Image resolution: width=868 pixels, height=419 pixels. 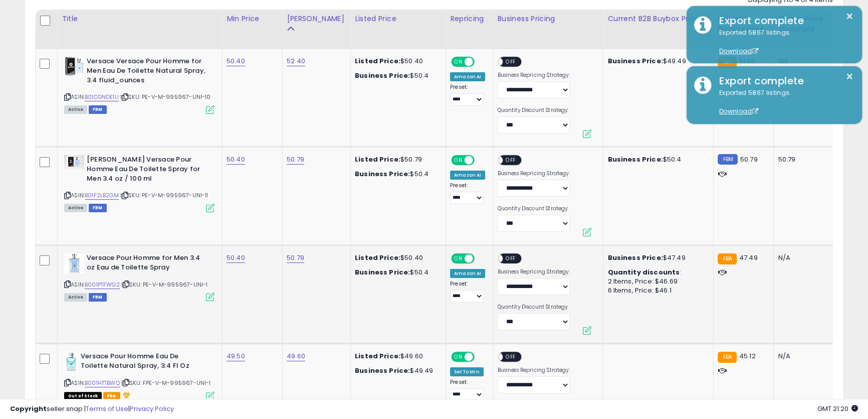 What do you see at coordinates (235, 356) in the screenshot?
I see `a: 49.50` at bounding box center [235, 356].